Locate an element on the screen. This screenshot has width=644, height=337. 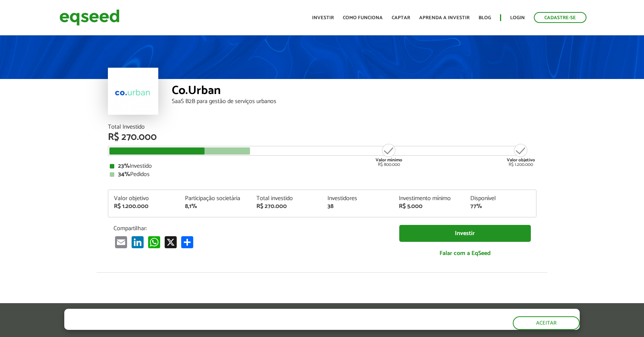
a: X is located at coordinates (171, 242).